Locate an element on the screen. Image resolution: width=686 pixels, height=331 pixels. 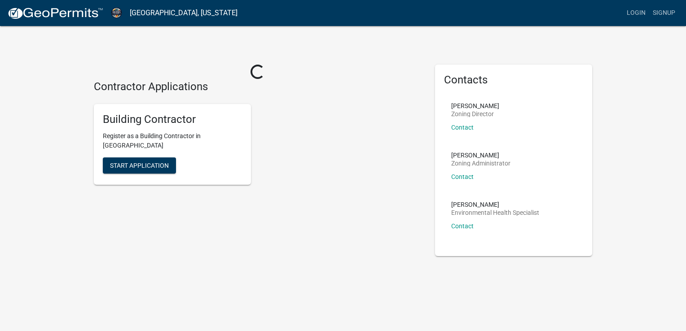
a: Signup is located at coordinates (664, 13).